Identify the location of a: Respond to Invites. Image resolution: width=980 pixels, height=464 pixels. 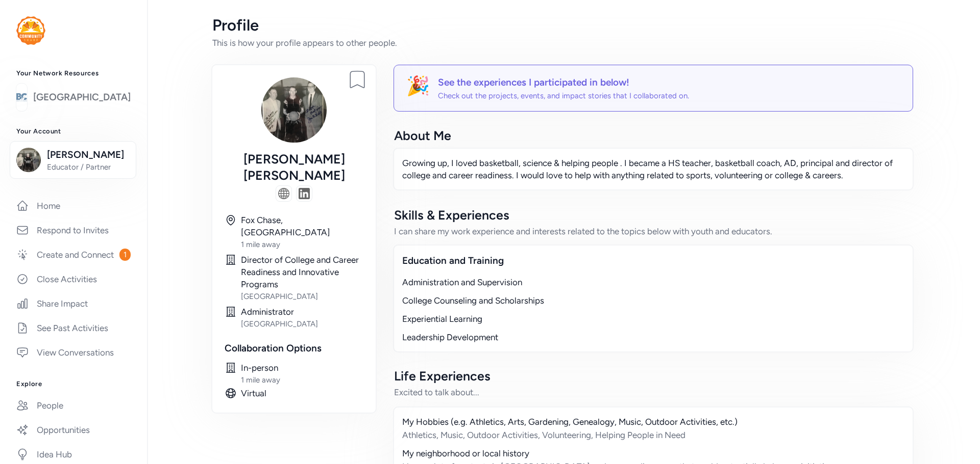
(73, 231).